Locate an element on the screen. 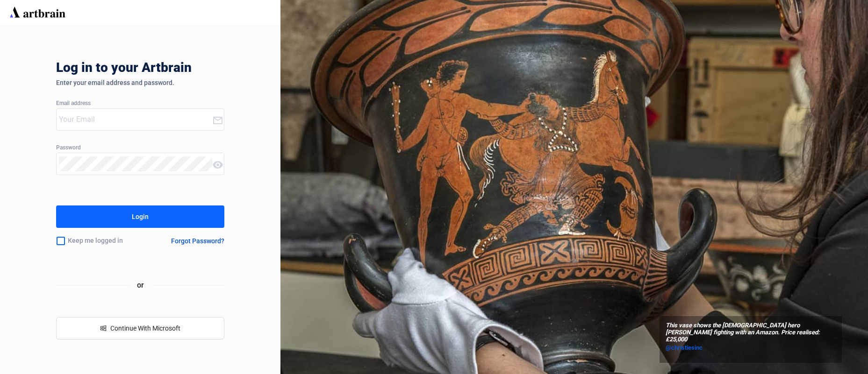 The image size is (868, 374). input: Your Email is located at coordinates (136, 119).